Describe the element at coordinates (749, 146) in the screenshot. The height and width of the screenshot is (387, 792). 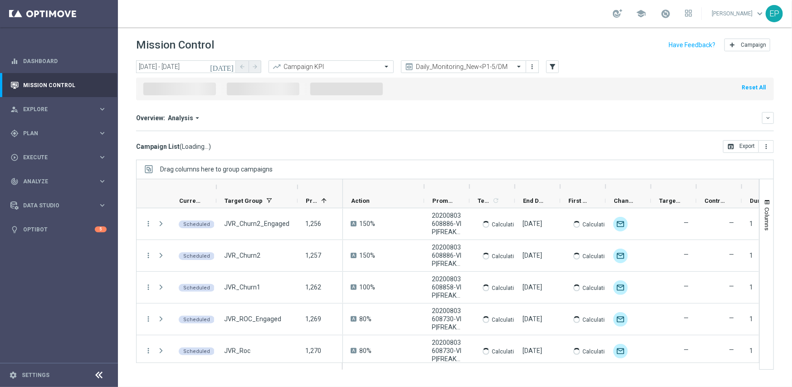
I see `multiple-options-button: Export to CSV` at that location.